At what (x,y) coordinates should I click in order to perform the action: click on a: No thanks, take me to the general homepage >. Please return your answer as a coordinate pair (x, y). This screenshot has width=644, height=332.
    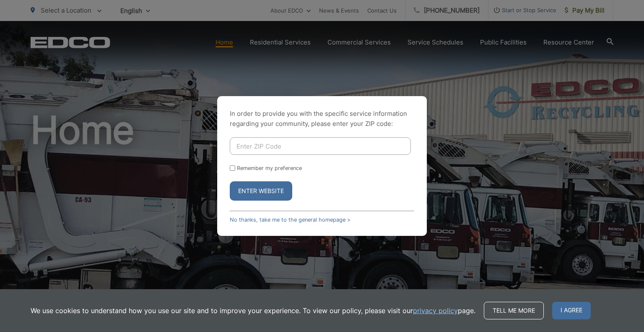
    Looking at the image, I should click on (290, 220).